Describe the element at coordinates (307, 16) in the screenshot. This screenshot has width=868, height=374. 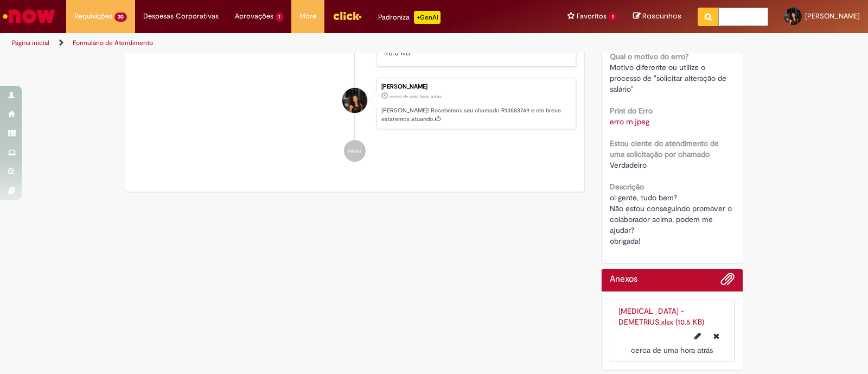
I see `span: More` at that location.